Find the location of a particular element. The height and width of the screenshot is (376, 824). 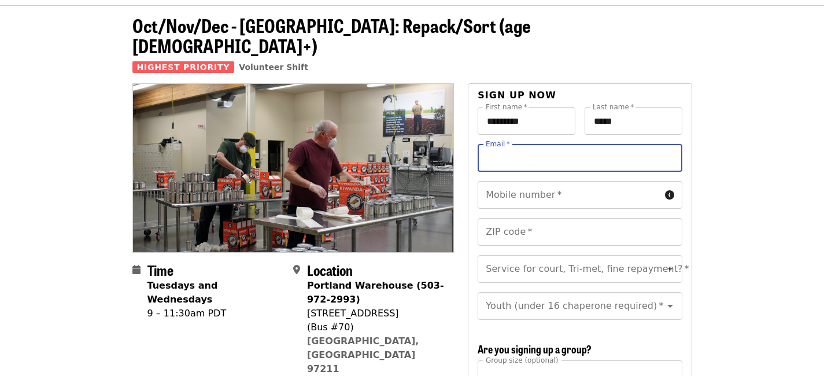

span: Sign up now is located at coordinates (517, 95).